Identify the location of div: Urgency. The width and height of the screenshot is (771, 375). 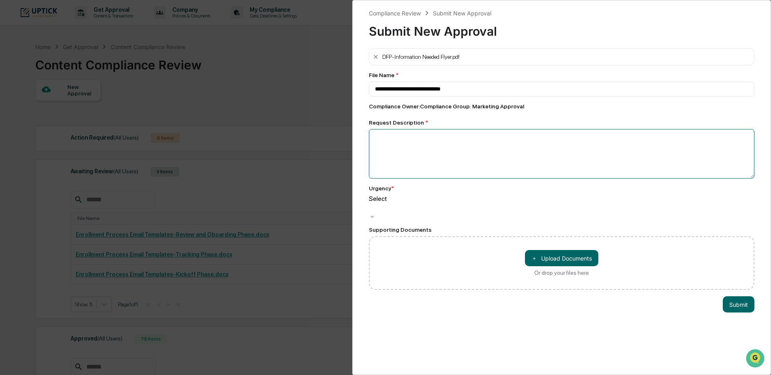
(382, 188).